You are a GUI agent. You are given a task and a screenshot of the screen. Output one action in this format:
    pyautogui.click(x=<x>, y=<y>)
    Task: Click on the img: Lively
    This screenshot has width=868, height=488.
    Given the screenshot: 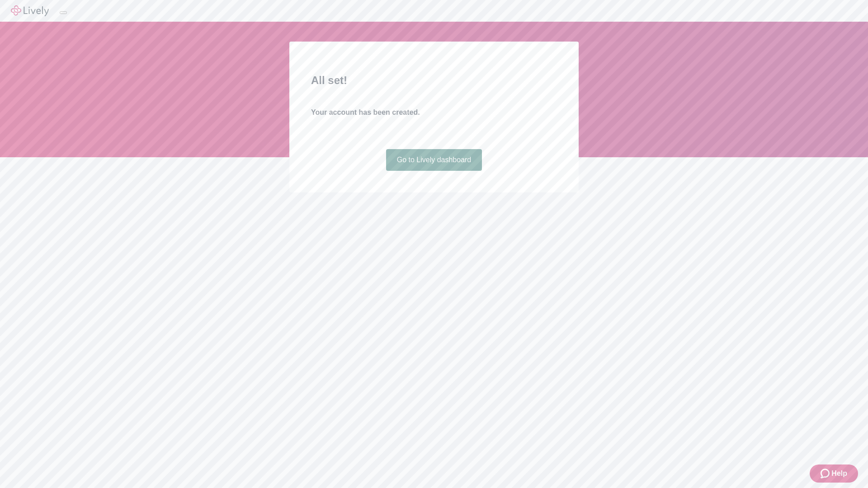 What is the action you would take?
    pyautogui.click(x=30, y=11)
    